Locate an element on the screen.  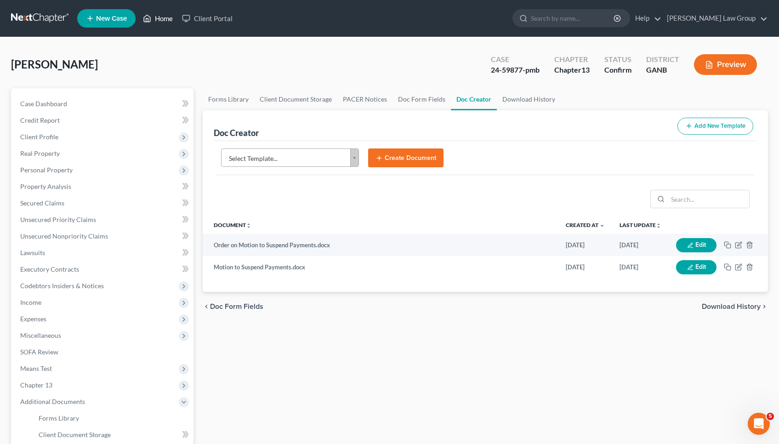
div: Doc Creator is located at coordinates (236, 133).